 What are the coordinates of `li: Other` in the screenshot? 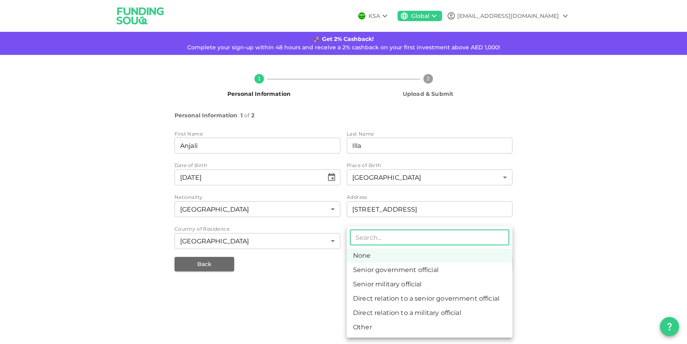 It's located at (429, 327).